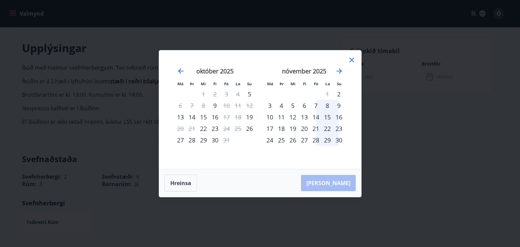  I want to click on td: Not available. föstudagur, 24. október 2025, so click(227, 129).